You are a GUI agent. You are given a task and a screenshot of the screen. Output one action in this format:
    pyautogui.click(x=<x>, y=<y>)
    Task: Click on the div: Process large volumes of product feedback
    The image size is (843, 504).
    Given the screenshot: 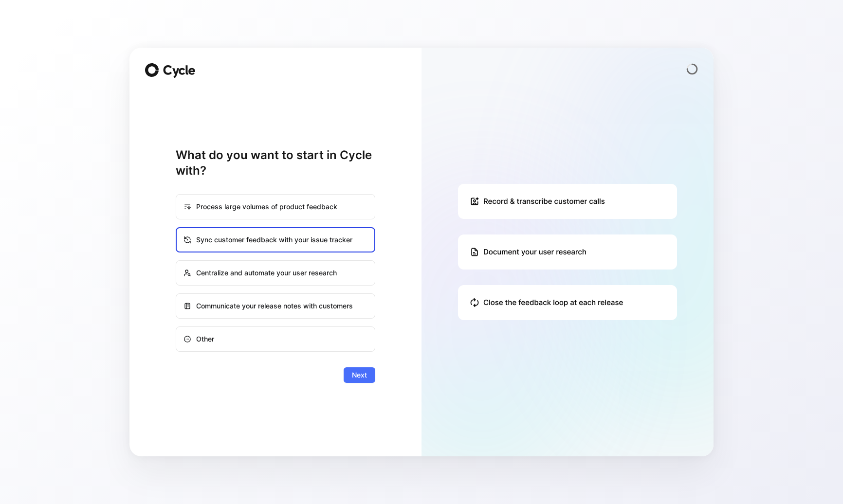 What is the action you would take?
    pyautogui.click(x=276, y=207)
    